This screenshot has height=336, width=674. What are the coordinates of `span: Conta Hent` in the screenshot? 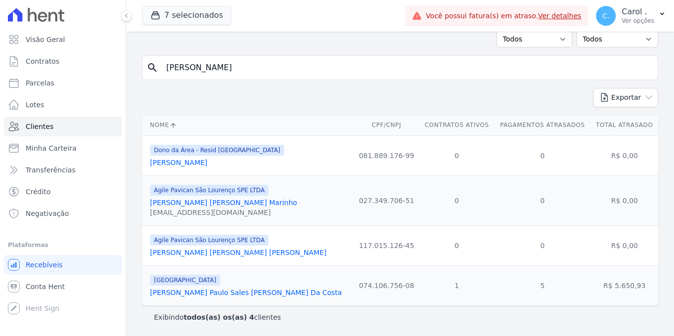 It's located at (45, 286).